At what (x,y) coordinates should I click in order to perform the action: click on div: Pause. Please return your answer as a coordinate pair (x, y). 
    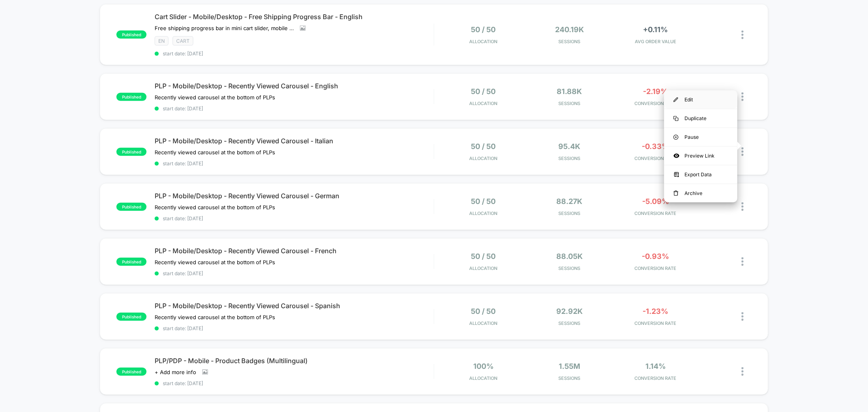
    Looking at the image, I should click on (700, 137).